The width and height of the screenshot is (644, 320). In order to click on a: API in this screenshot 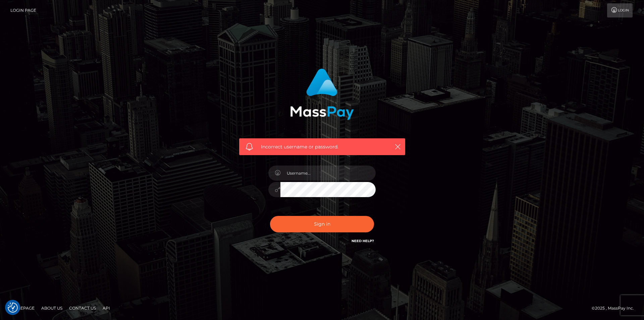, I will do `click(107, 308)`.